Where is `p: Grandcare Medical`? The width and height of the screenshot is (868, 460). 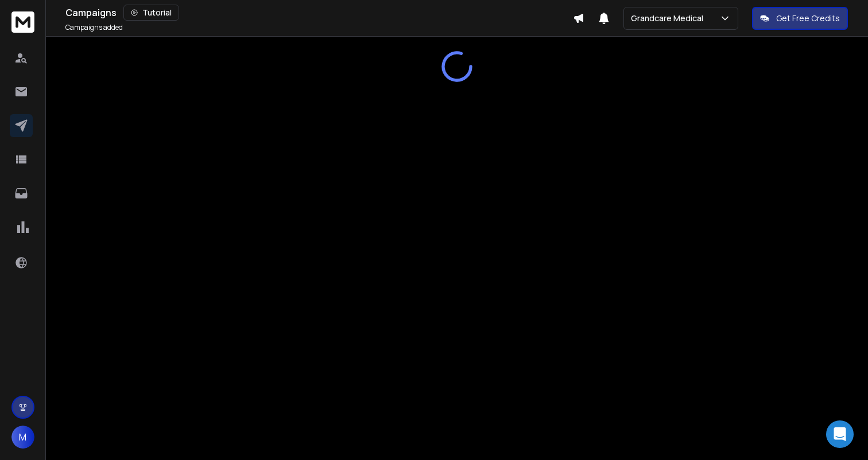 p: Grandcare Medical is located at coordinates (669, 18).